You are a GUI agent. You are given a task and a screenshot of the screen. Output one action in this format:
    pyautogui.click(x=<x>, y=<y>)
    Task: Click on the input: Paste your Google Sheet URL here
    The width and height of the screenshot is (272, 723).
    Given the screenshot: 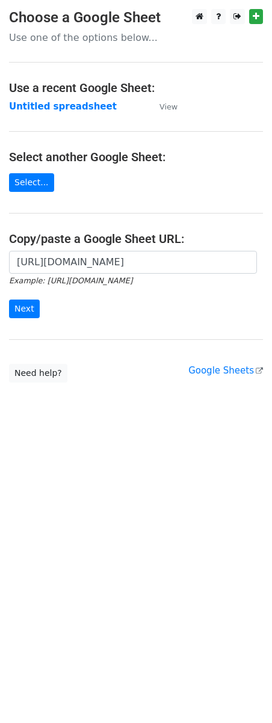 What is the action you would take?
    pyautogui.click(x=133, y=262)
    